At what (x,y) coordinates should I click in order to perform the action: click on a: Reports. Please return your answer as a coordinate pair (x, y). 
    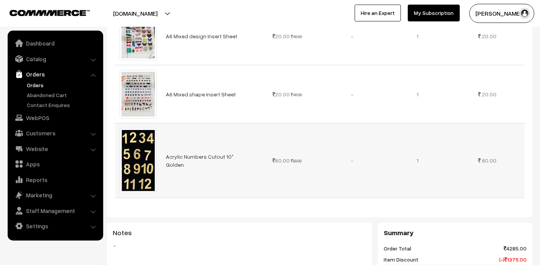
    Looking at the image, I should click on (55, 180).